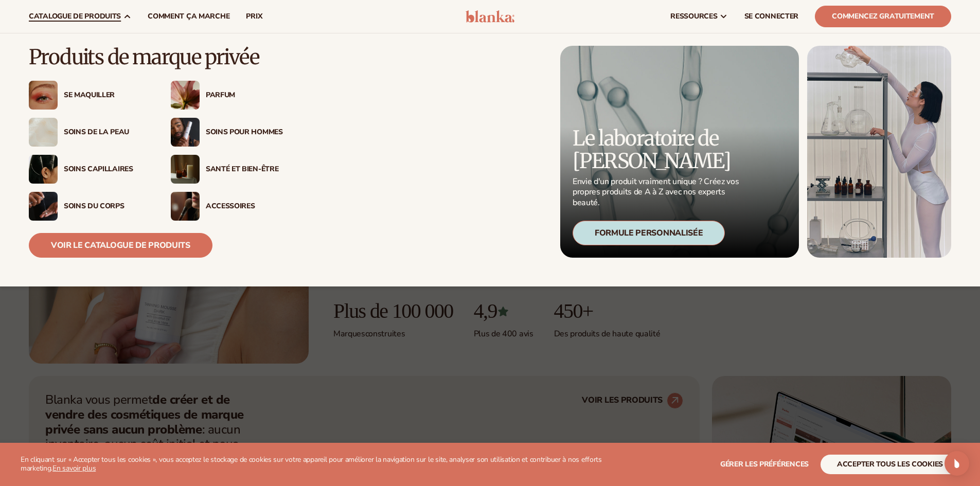 The height and width of the screenshot is (486, 980). I want to click on a: Commencez gratuitement, so click(883, 17).